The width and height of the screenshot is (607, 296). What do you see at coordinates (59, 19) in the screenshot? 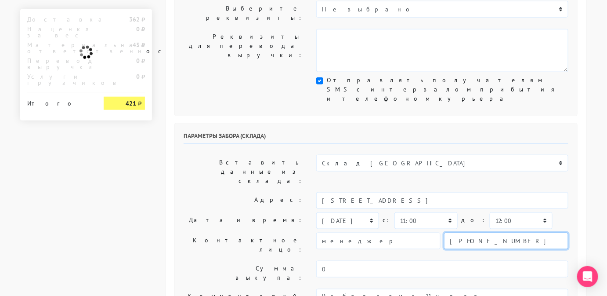
I see `div: Доставка` at bounding box center [59, 19].